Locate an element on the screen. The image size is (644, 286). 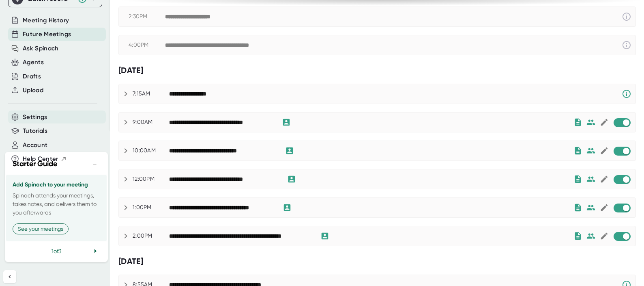
div: Agents is located at coordinates (33, 62).